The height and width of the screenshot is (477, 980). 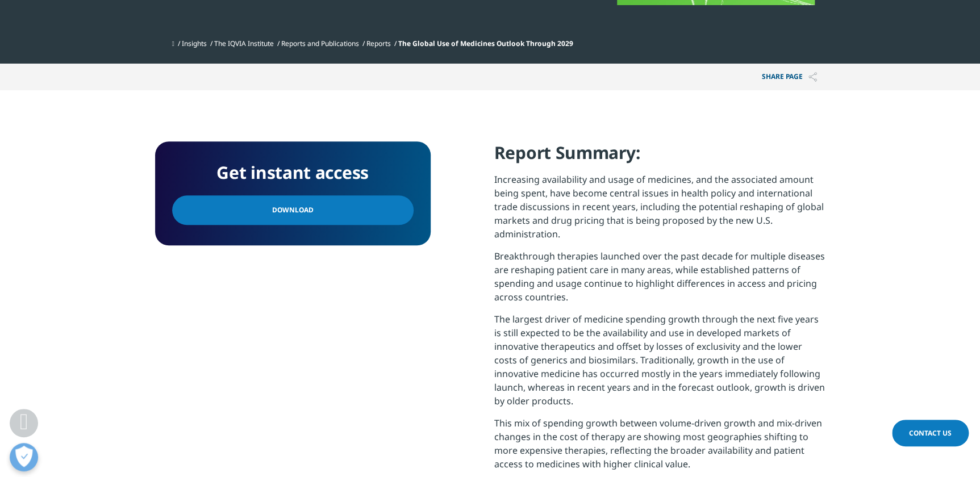 I want to click on a: Contact Us, so click(x=930, y=433).